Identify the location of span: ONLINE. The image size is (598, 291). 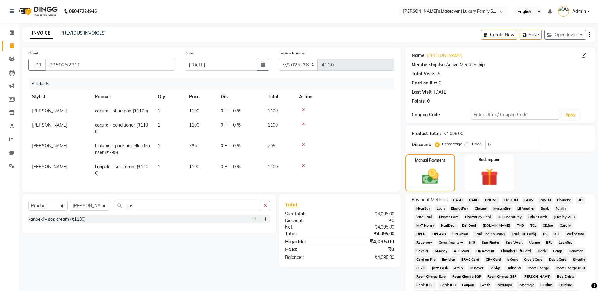
(491, 200).